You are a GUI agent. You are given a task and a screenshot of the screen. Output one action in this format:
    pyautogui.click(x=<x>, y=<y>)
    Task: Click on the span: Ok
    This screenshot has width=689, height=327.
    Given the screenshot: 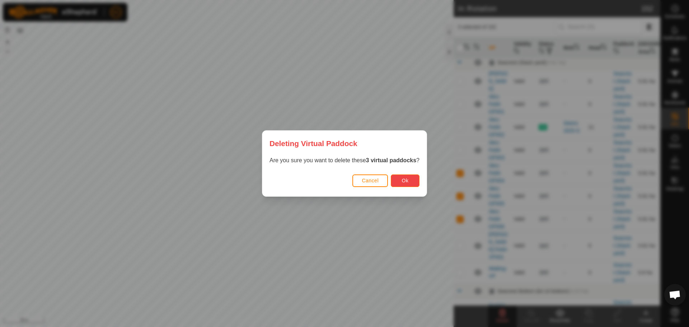 What is the action you would take?
    pyautogui.click(x=405, y=180)
    